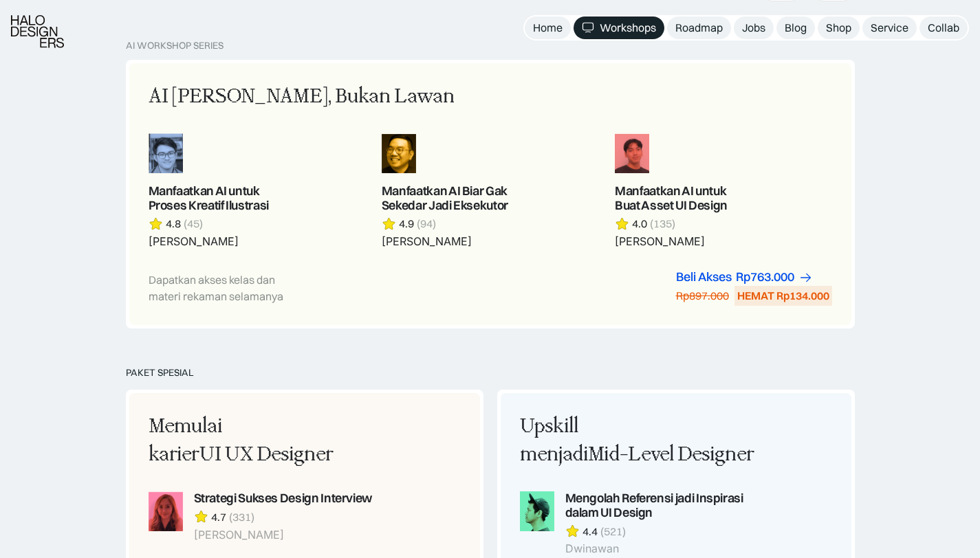  Describe the element at coordinates (889, 27) in the screenshot. I see `div: Service` at that location.